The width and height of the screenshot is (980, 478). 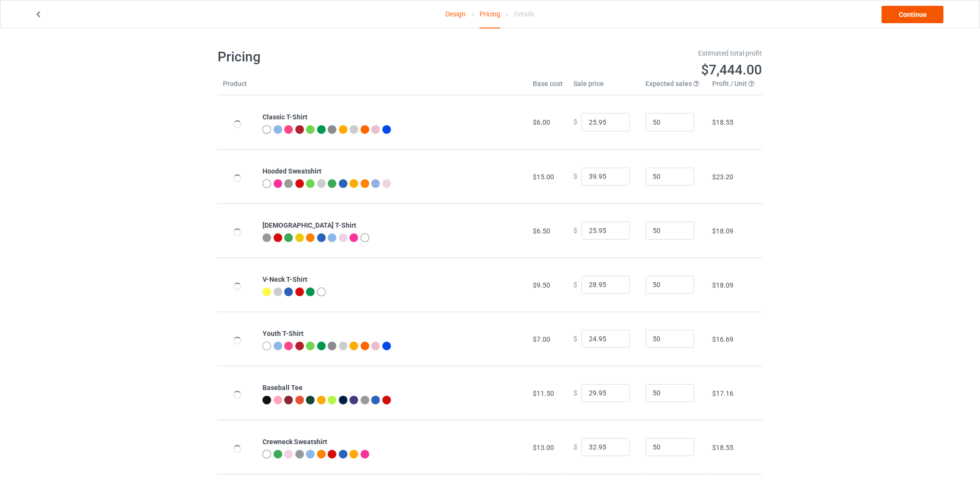 What do you see at coordinates (724, 177) in the screenshot?
I see `span: $23.20` at bounding box center [724, 177].